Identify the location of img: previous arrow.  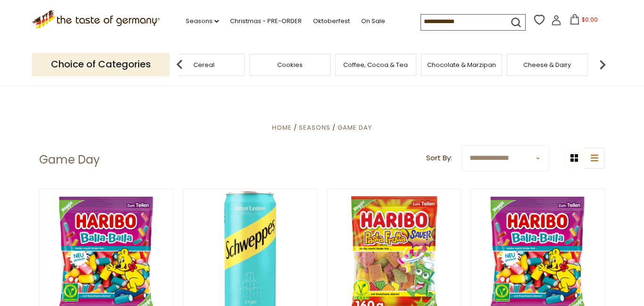
(180, 64).